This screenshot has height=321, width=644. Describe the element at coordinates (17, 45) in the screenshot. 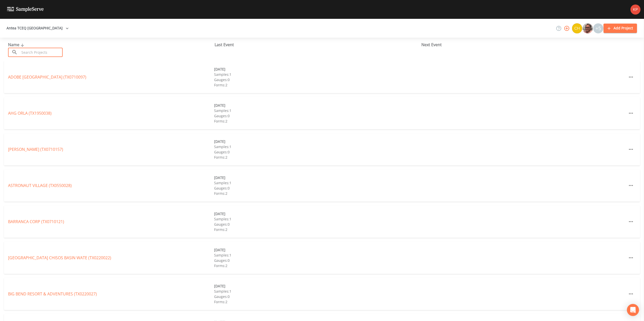

I see `span: Name` at that location.